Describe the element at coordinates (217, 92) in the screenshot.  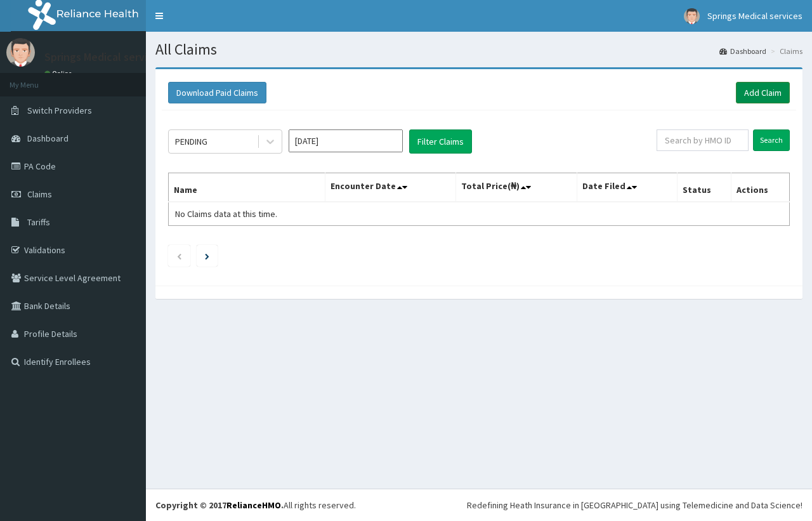
I see `button: Download Paid Claims` at that location.